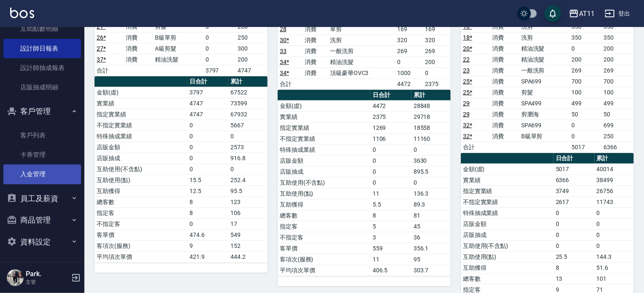 The image size is (644, 293). What do you see at coordinates (247, 82) in the screenshot?
I see `th: 累計` at bounding box center [247, 82].